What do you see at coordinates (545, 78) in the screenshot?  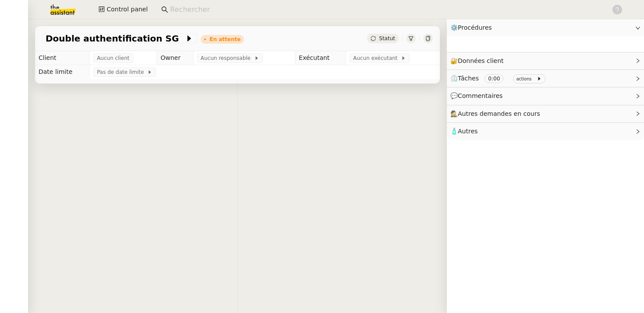 I see `div: ⏲️Tâches 0:00 actions` at bounding box center [545, 78].